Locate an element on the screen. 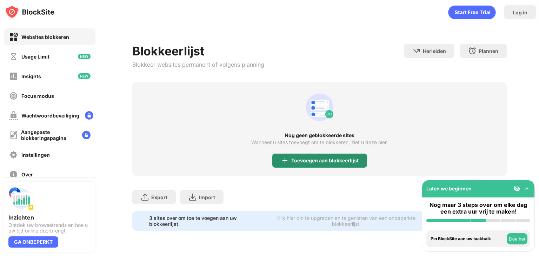 Image resolution: width=539 pixels, height=256 pixels. div: Import is located at coordinates (207, 197).